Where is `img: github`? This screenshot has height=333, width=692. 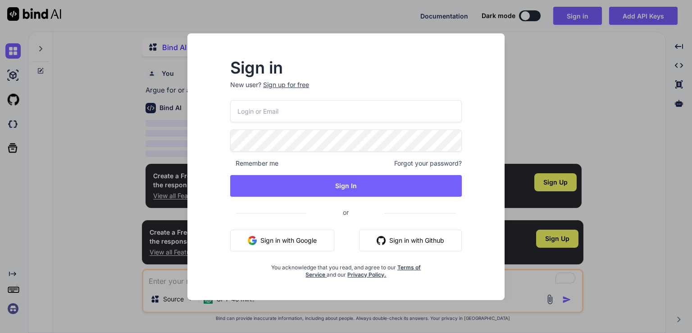
img: github is located at coordinates (381, 240).